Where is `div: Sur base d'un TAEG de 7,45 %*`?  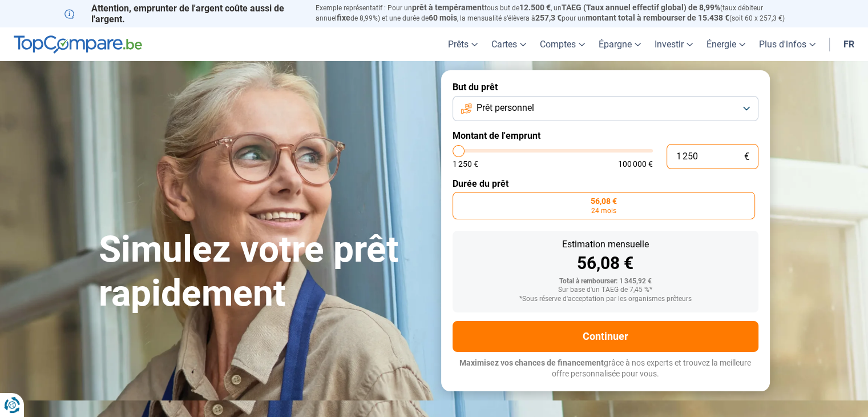
div: Sur base d'un TAEG de 7,45 %* is located at coordinates (605, 290).